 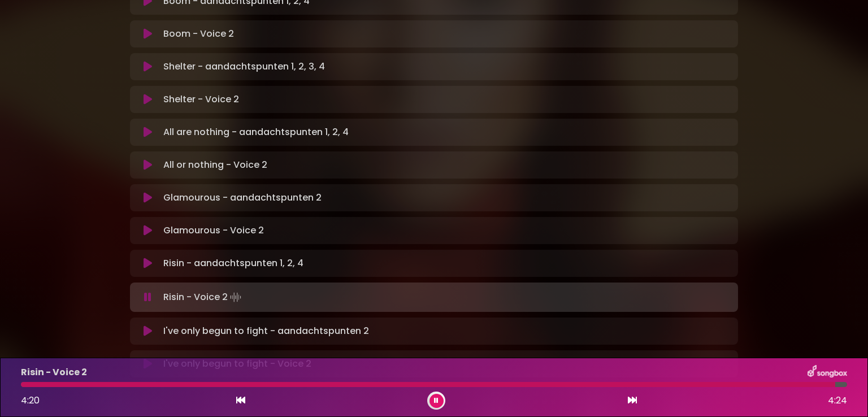 What do you see at coordinates (198, 34) in the screenshot?
I see `p: Boom - Voice 2` at bounding box center [198, 34].